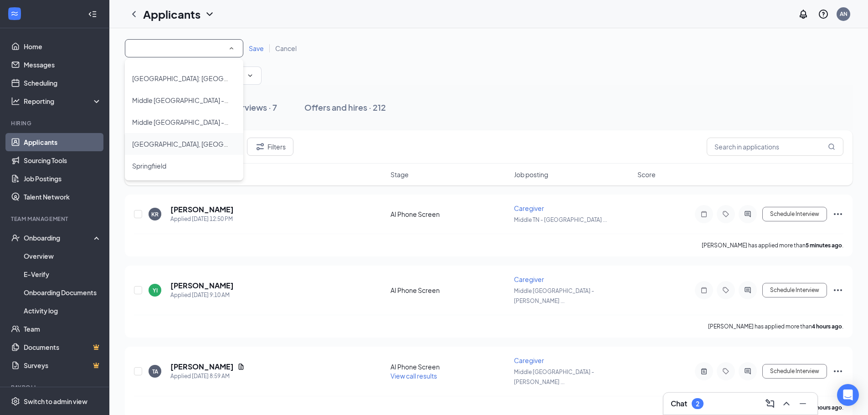  I want to click on li: Nashville, TN, so click(184, 144).